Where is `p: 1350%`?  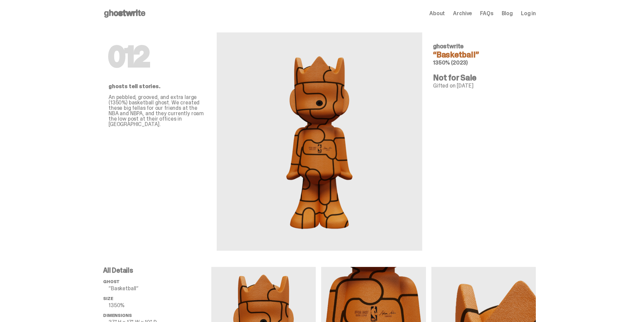 p: 1350% is located at coordinates (160, 305).